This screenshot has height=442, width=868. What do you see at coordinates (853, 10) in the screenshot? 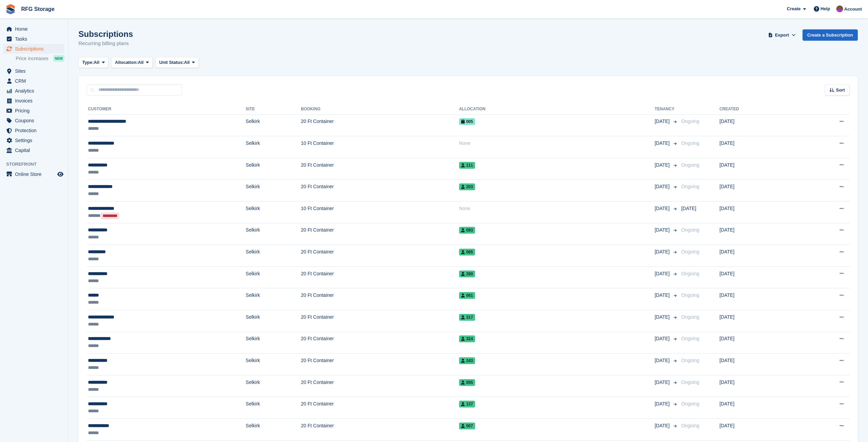
I see `span: Account` at bounding box center [853, 10].